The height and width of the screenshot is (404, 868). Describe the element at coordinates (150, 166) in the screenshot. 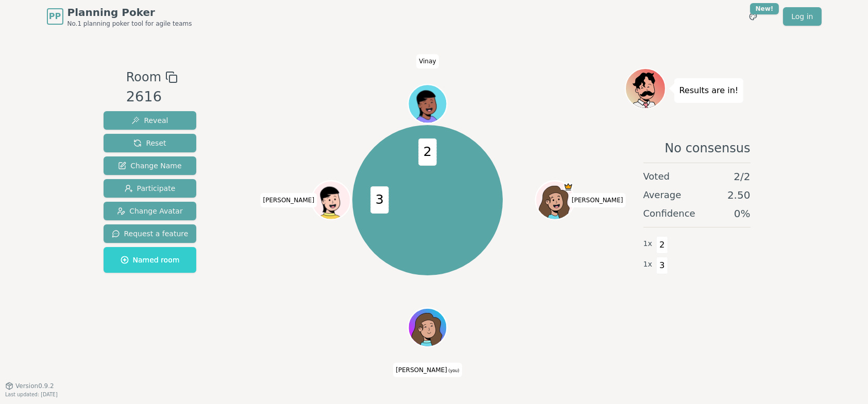

I see `span: Change Name` at that location.